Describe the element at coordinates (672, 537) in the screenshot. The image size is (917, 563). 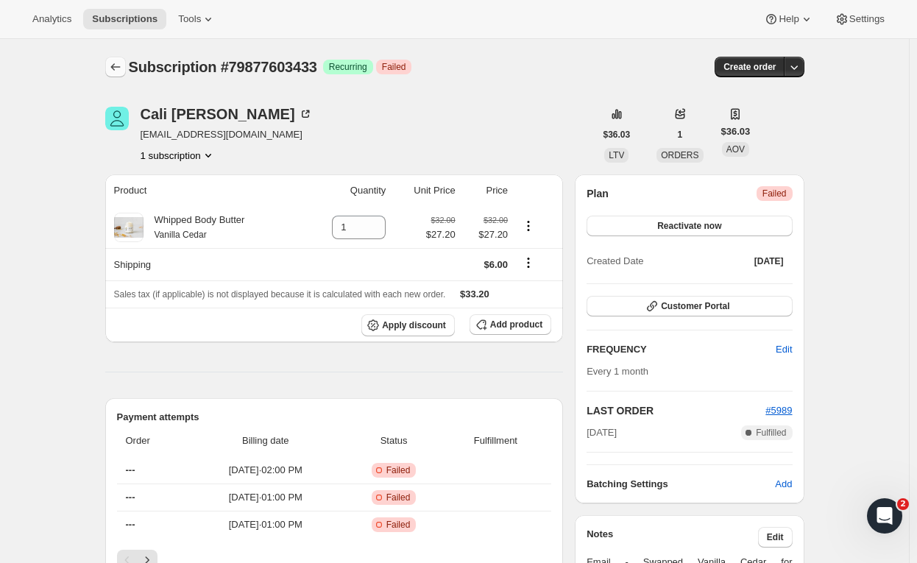
I see `h3: Notes` at that location.